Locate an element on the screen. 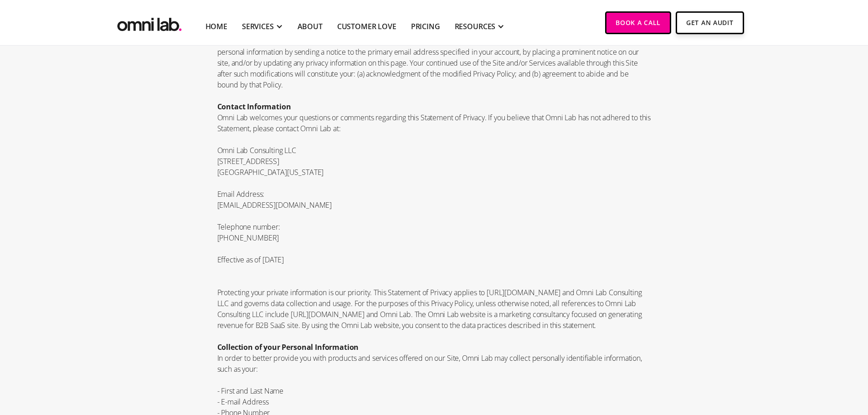  a: Home is located at coordinates (217, 26).